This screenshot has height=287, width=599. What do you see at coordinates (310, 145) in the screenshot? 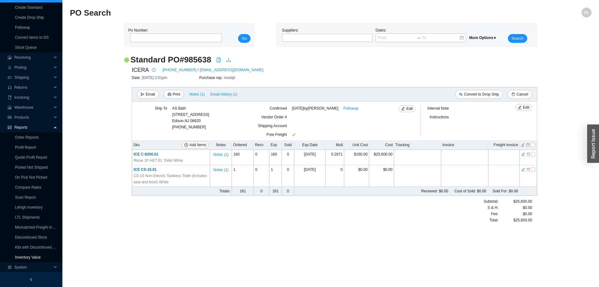
I see `th: Exp Date` at bounding box center [310, 145].